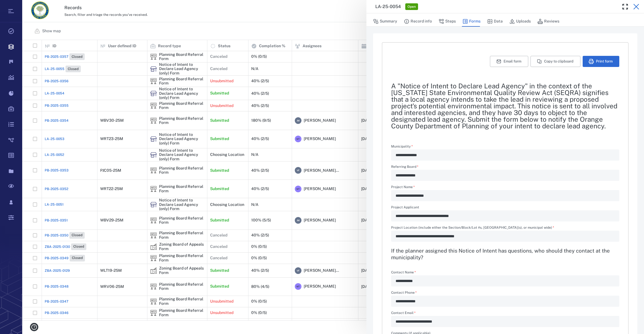 This screenshot has width=644, height=334. Describe the element at coordinates (636, 6) in the screenshot. I see `button: Close` at that location.